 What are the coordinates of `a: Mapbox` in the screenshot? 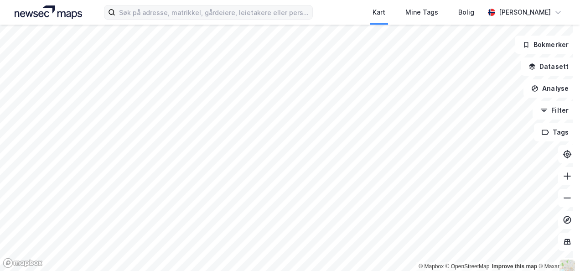 It's located at (431, 266).